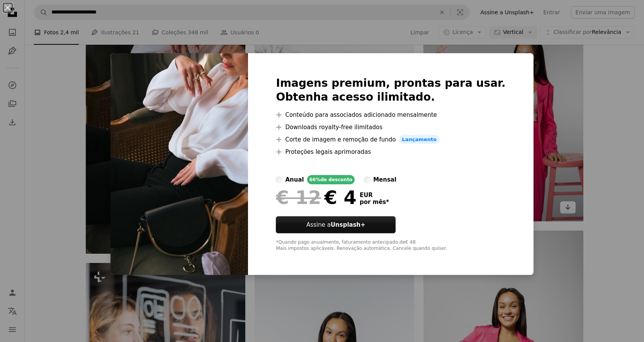 The height and width of the screenshot is (342, 644). What do you see at coordinates (298, 197) in the screenshot?
I see `span: € 12` at bounding box center [298, 197].